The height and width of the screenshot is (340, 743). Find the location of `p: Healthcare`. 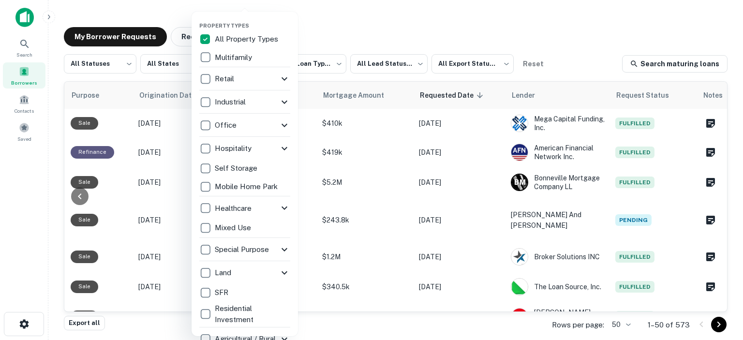

p: Healthcare is located at coordinates (234, 208).